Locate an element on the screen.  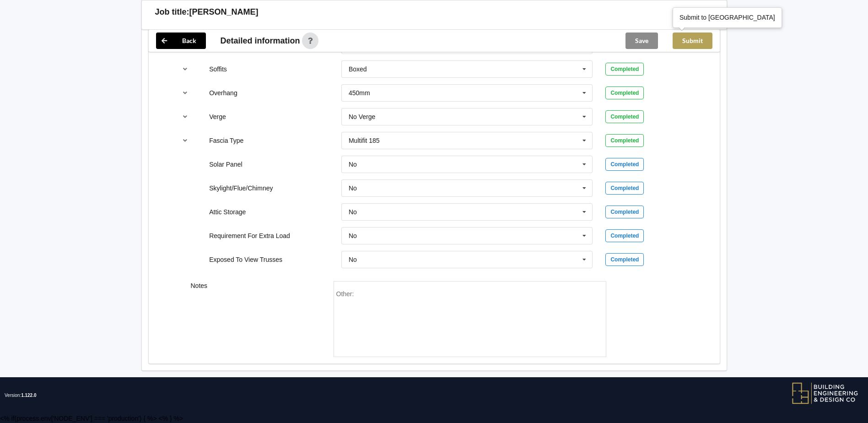
span: Version: is located at coordinates (21, 395).